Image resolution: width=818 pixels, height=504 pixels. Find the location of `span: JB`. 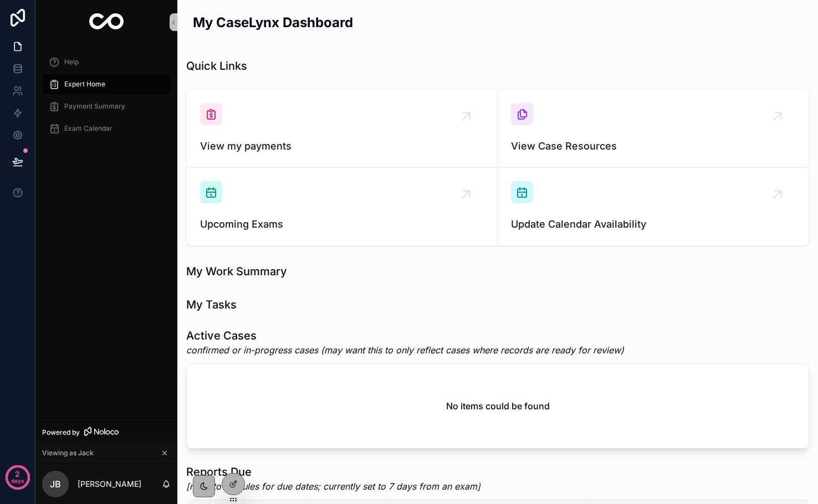

span: JB is located at coordinates (56, 484).